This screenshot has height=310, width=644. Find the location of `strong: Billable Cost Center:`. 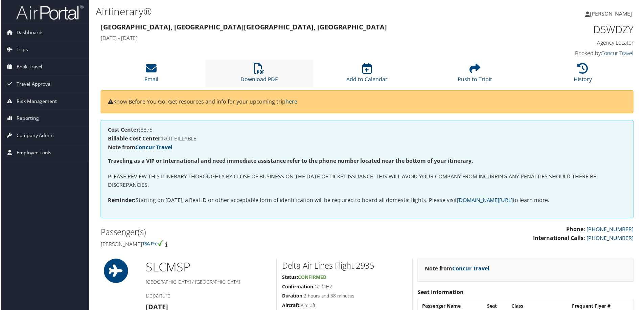

strong: Billable Cost Center: is located at coordinates (134, 139).